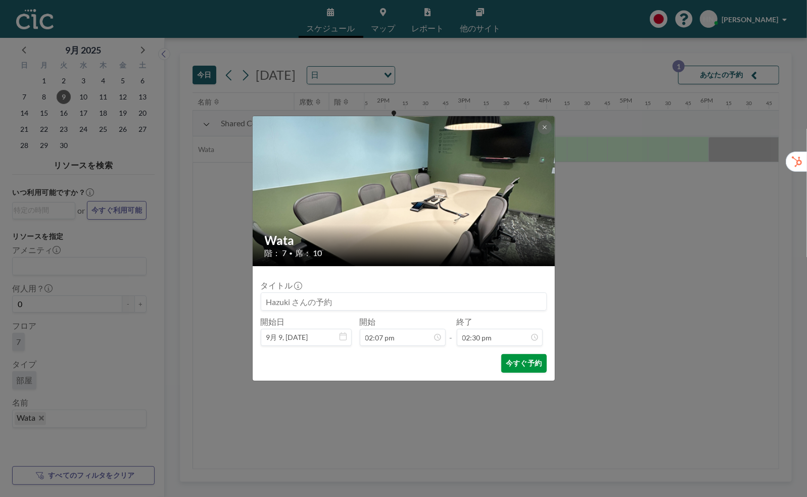  What do you see at coordinates (276, 253) in the screenshot?
I see `span: 階： 7` at bounding box center [276, 253].